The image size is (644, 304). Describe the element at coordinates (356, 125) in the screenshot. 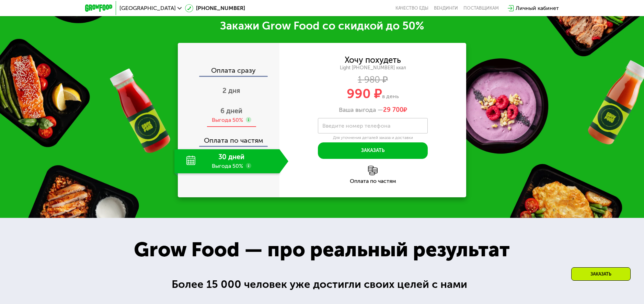

I see `label: Введите номер телефона` at that location.